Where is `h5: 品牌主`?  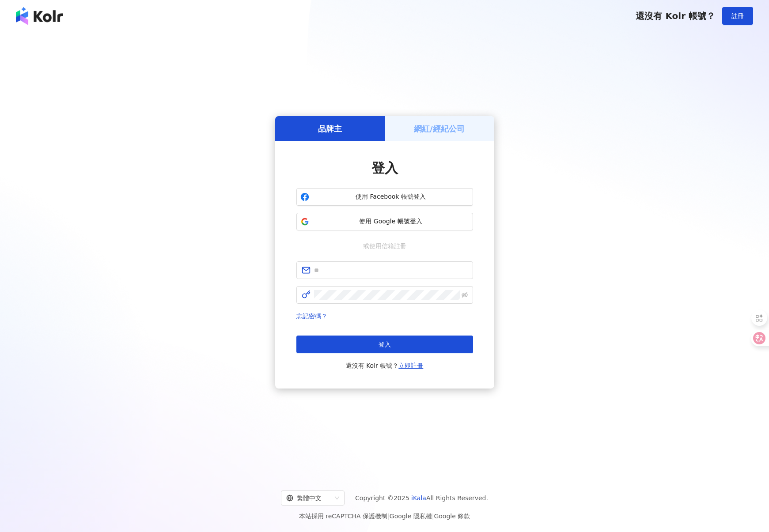
h5: 品牌主 is located at coordinates (330, 129).